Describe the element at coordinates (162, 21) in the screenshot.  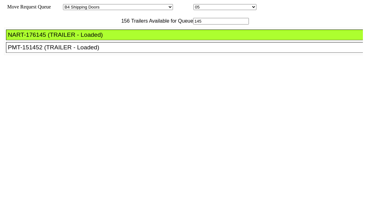
I see `span: Trailers Available for Queue` at that location.